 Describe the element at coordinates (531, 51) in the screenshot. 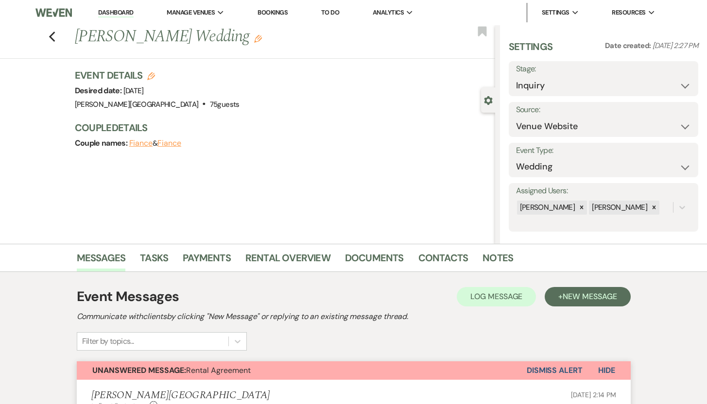

I see `h3: Settings` at that location.